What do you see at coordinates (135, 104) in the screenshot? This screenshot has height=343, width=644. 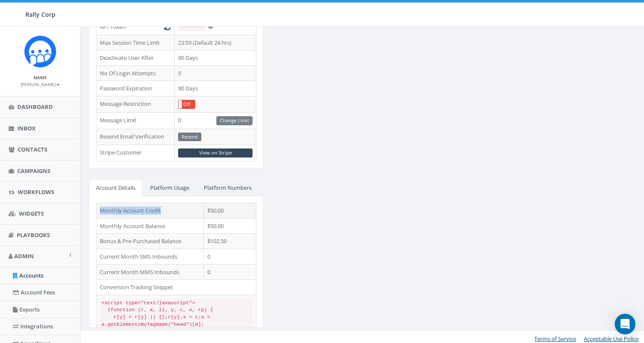 I see `td: Message Restriction` at bounding box center [135, 104].